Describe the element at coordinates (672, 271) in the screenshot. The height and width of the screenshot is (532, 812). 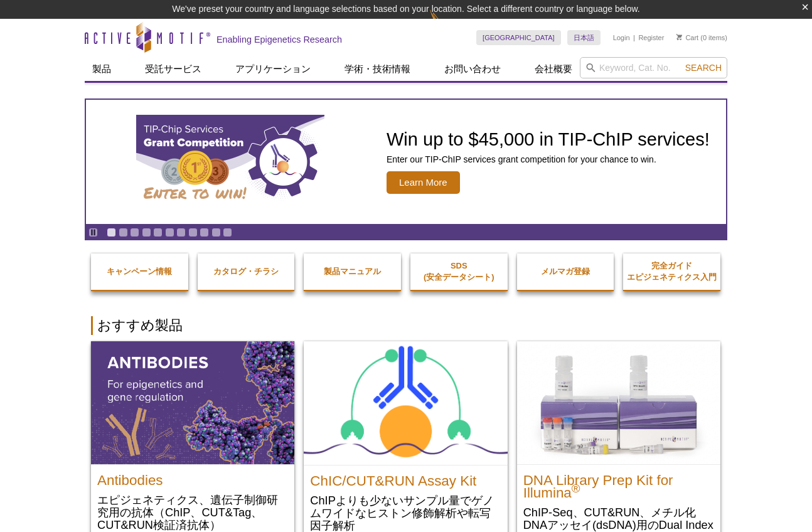
I see `strong: 完全ガイド エピジェネティクス入門` at that location.